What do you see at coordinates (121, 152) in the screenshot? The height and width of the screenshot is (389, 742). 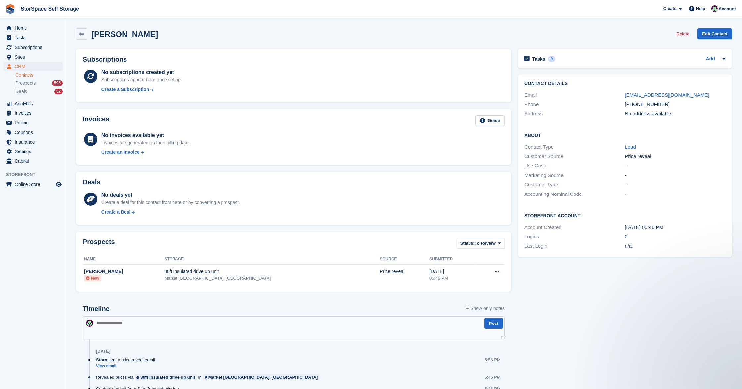 I see `div: Create an Invoice` at bounding box center [121, 152].